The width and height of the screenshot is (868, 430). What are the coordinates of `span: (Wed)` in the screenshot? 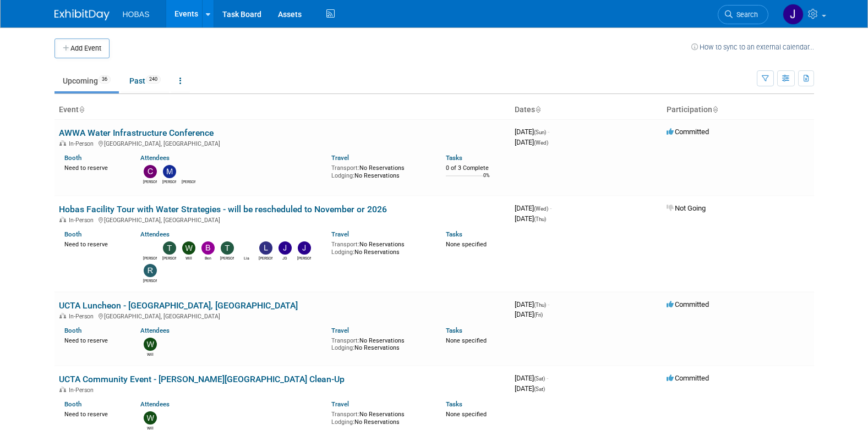 It's located at (541, 143).